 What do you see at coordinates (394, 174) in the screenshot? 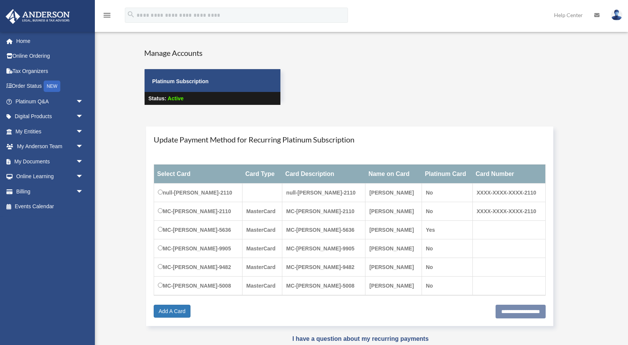
I see `th: Name on Card` at bounding box center [394, 174].